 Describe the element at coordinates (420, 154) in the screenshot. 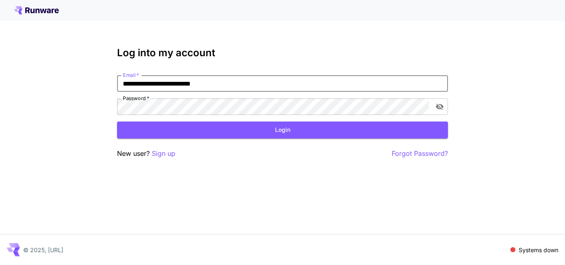

I see `p: Forgot Password?` at that location.